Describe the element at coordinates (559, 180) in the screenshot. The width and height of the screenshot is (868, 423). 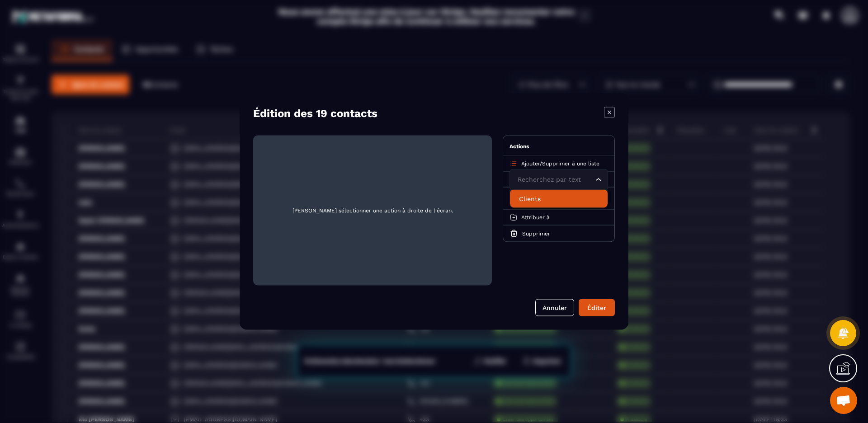
I see `div: Search for option` at that location.